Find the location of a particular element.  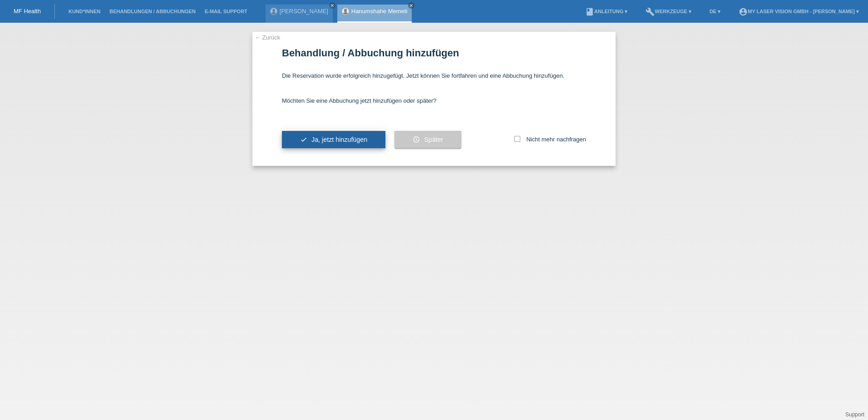

a: MF Health is located at coordinates (27, 11).